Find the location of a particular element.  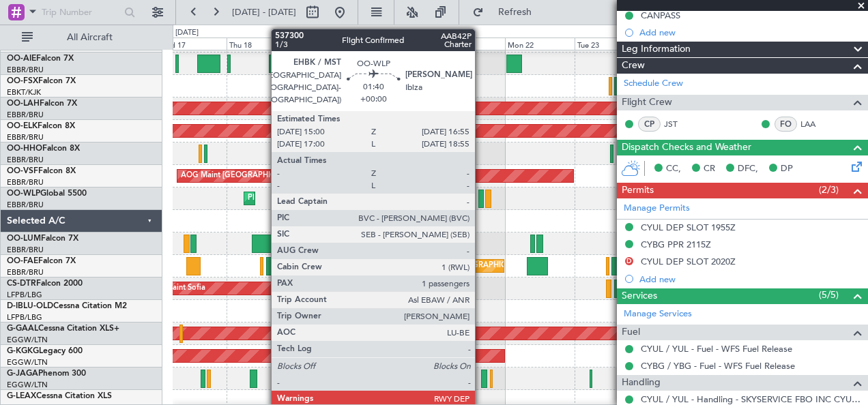

span: Refresh is located at coordinates (515, 12).